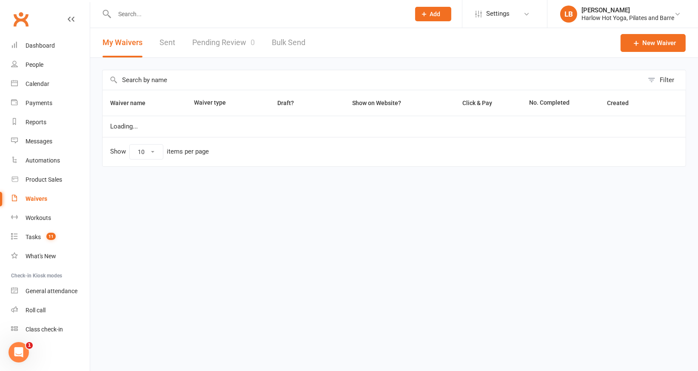 This screenshot has width=698, height=371. What do you see at coordinates (50, 237) in the screenshot?
I see `a: Tasks 11` at bounding box center [50, 237].